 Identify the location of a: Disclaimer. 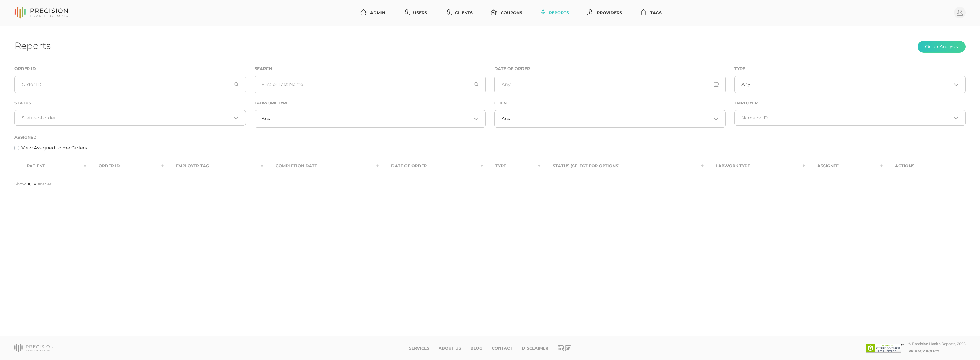
(535, 348).